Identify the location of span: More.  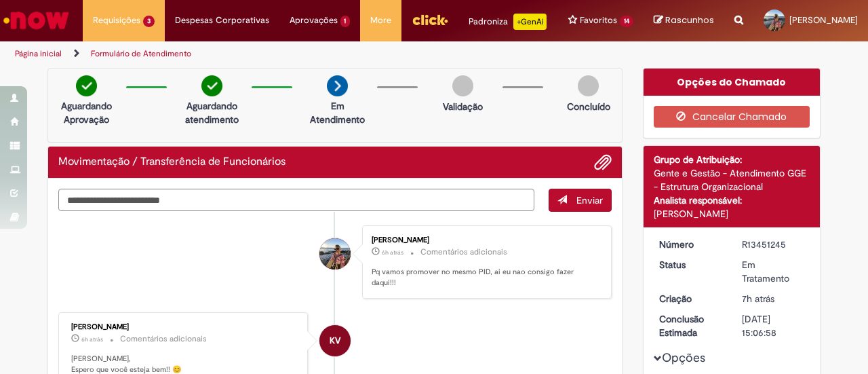
(380, 20).